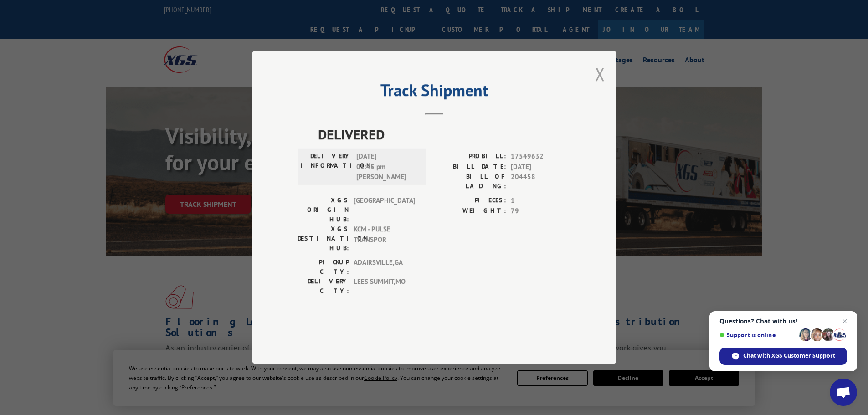  I want to click on label: XGS DESTINATION HUB:, so click(323, 239).